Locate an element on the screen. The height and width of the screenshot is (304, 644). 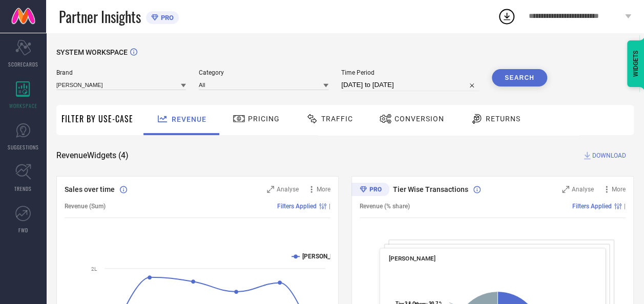
span: Conversion is located at coordinates (420, 119).